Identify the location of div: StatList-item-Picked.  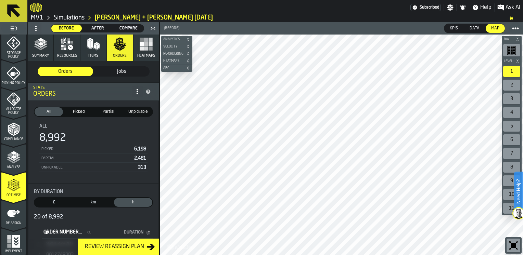
(93, 149).